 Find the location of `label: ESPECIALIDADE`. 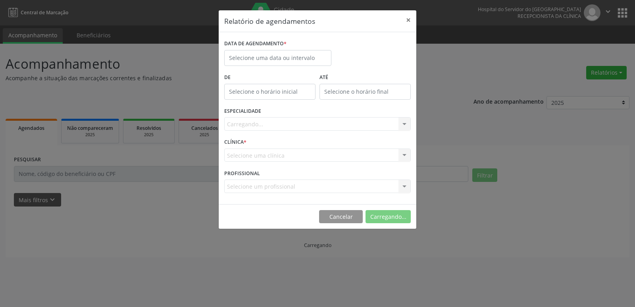

label: ESPECIALIDADE is located at coordinates (242, 111).